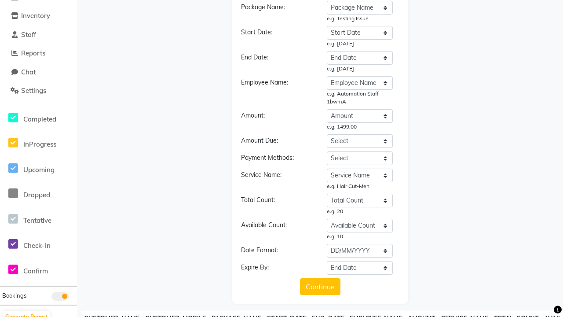  Describe the element at coordinates (360, 236) in the screenshot. I see `div: e.g. 10` at that location.